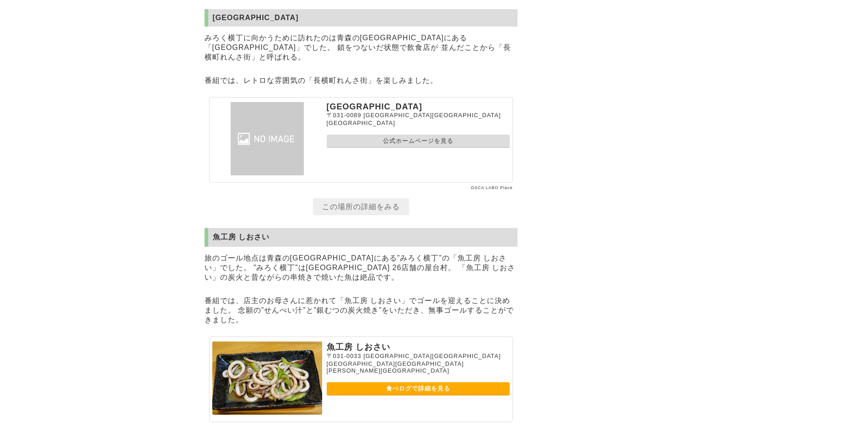  Describe the element at coordinates (267, 378) in the screenshot. I see `img: 魚工房 しおさい` at that location.